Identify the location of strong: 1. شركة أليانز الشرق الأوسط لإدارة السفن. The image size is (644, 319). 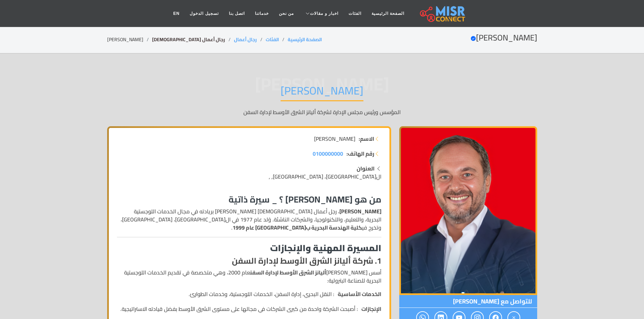
(307, 261).